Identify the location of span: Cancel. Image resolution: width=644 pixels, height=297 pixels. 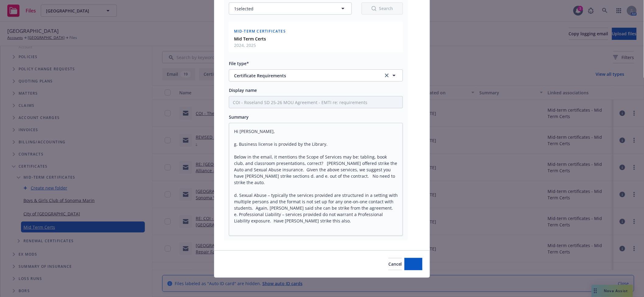
(395, 264).